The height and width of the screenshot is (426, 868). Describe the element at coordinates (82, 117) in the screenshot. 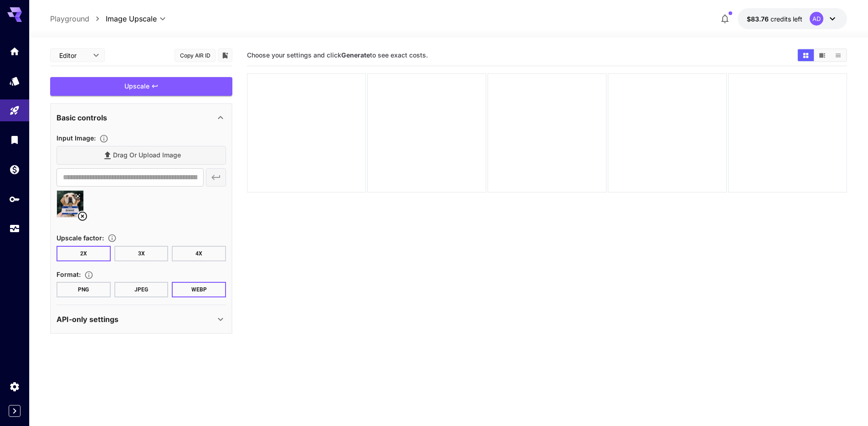

I see `p: Basic controls` at that location.